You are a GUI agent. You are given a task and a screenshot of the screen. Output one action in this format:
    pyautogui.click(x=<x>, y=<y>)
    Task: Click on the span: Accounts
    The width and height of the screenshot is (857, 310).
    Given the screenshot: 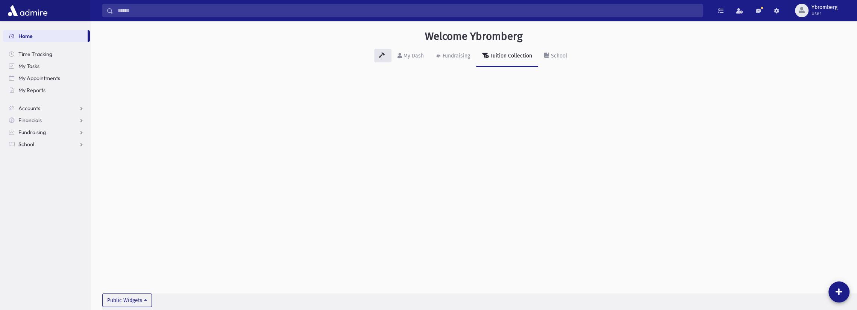 What is the action you would take?
    pyautogui.click(x=29, y=108)
    